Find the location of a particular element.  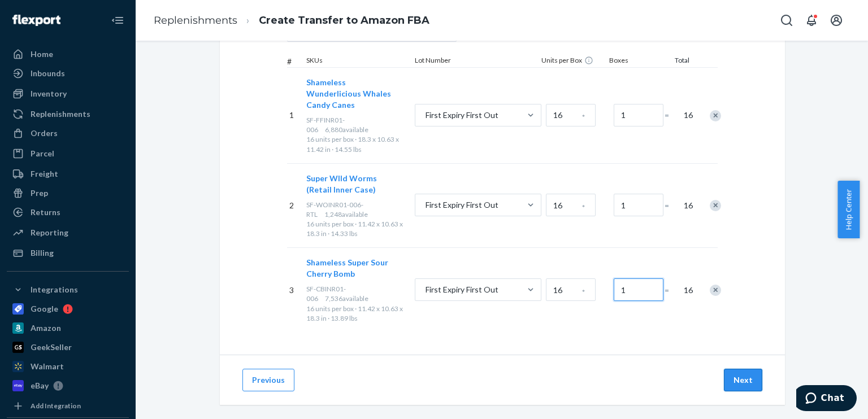

div: Amazon is located at coordinates (46, 328).